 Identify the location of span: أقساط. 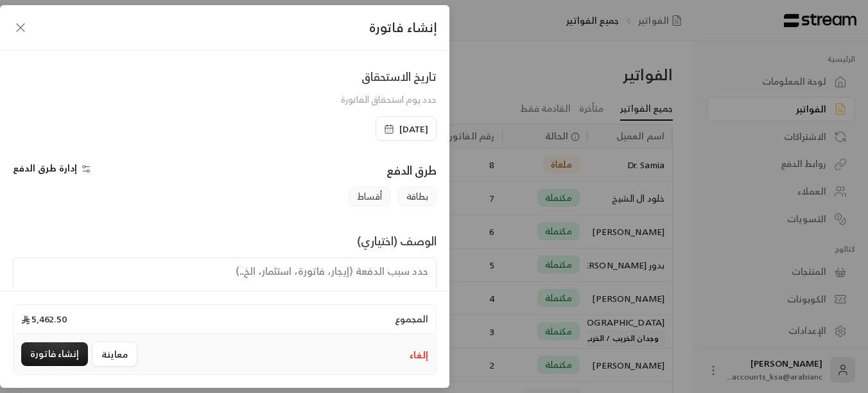
(369, 196).